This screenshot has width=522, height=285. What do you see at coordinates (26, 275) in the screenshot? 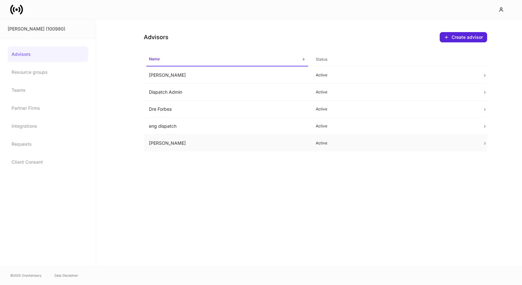
I see `span: © 2025 OneAdvisory` at bounding box center [26, 275].